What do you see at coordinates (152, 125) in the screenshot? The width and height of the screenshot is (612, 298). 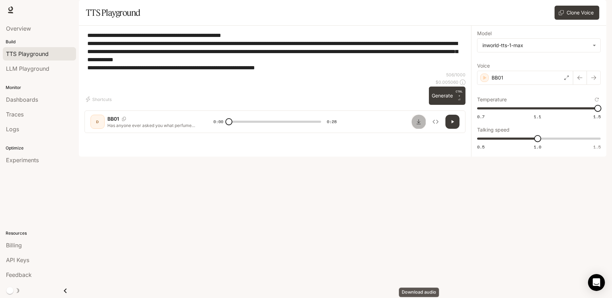 I see `p: Has anyone ever asked you what perfume you wear after a shower? This shower gel? It literally sme...` at bounding box center [152, 125].